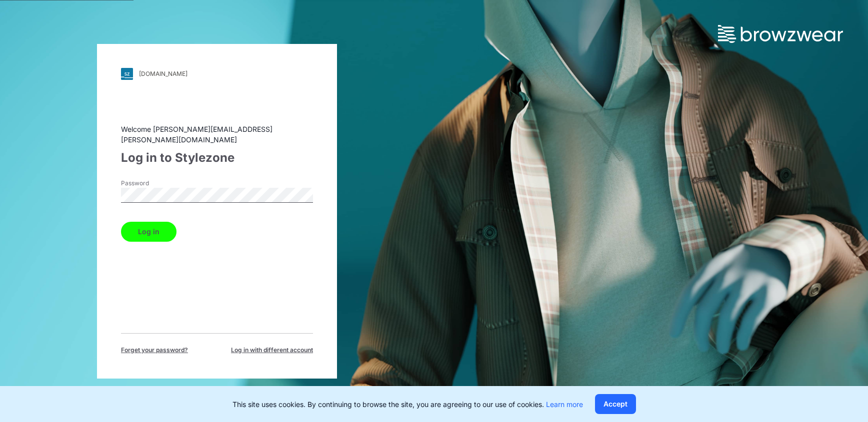  What do you see at coordinates (407, 404) in the screenshot?
I see `p: This site uses cookies. By continuing to browse the site, you are agreeing to our use of cookies.` at bounding box center [407, 404].